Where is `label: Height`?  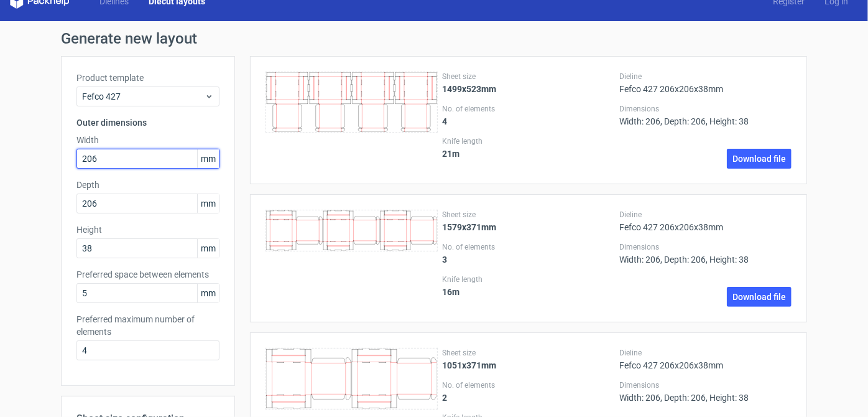 label: Height is located at coordinates (148, 230).